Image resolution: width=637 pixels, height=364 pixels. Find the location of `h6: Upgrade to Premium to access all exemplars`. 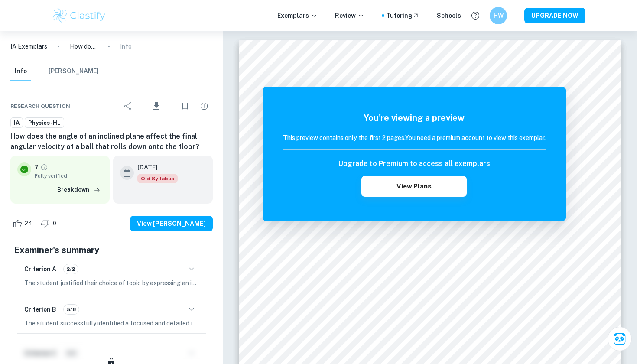

h6: Upgrade to Premium to access all exemplars is located at coordinates (415, 164).